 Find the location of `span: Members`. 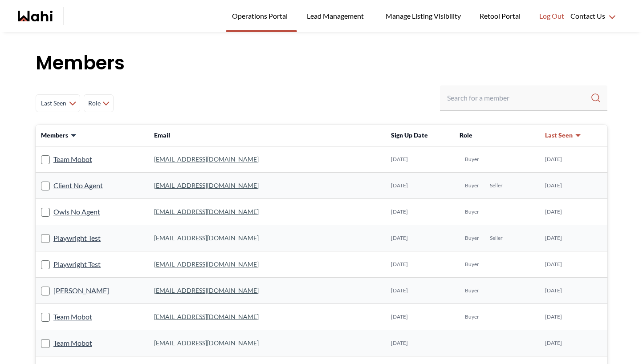

span: Members is located at coordinates (54, 135).